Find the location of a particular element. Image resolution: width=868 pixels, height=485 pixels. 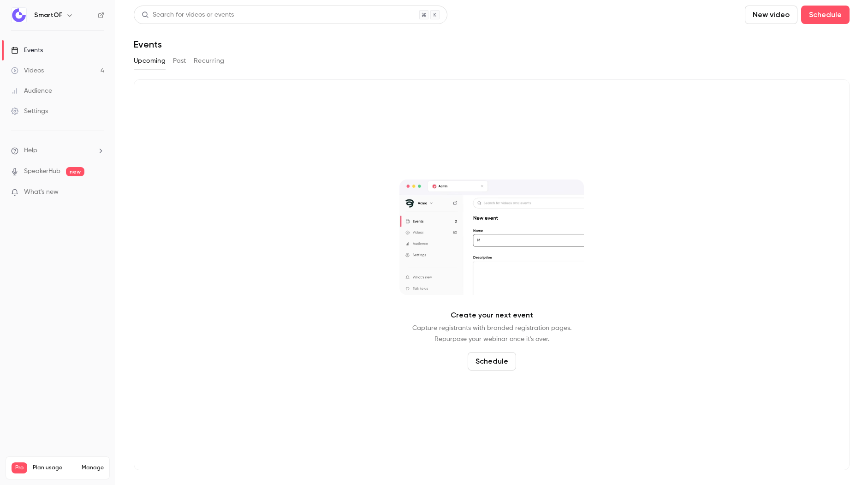

p: Capture registrants with branded registration pages. Repurpose your webinar once it's over. is located at coordinates (492, 334).